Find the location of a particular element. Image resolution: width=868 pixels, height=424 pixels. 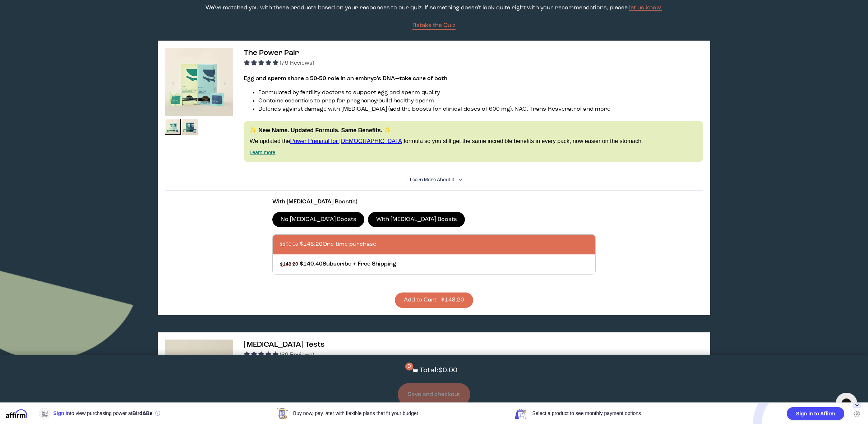

a: Retake the Quiz is located at coordinates (434, 25).